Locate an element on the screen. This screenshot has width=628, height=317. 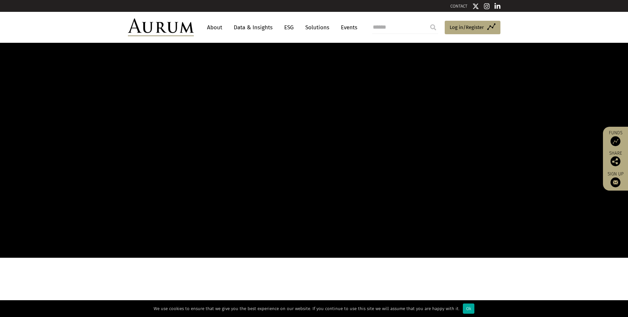
img: Sign up to our newsletter is located at coordinates (615, 183).